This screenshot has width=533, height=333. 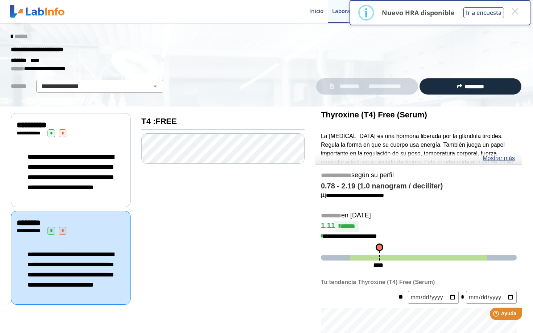 I want to click on h4: 1.11, so click(x=419, y=227).